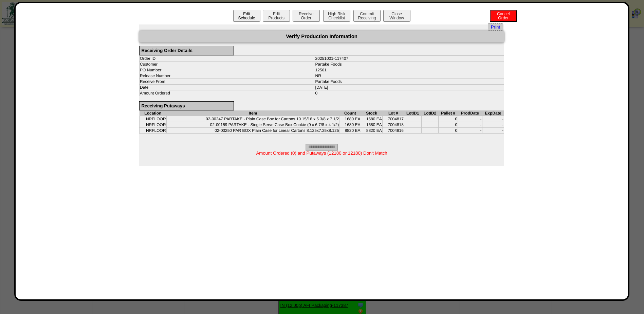 The width and height of the screenshot is (644, 314). Describe the element at coordinates (397, 17) in the screenshot. I see `a: CloseWindow` at that location.